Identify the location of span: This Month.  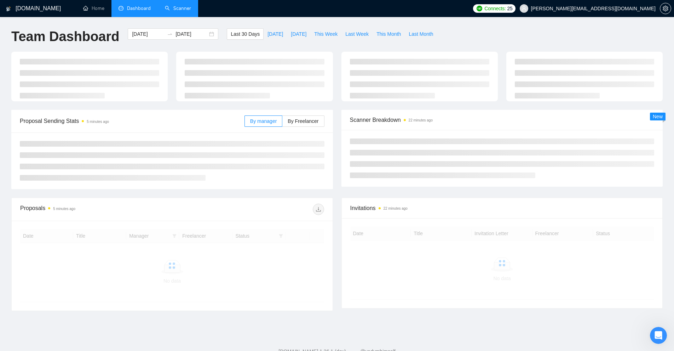
(388, 34).